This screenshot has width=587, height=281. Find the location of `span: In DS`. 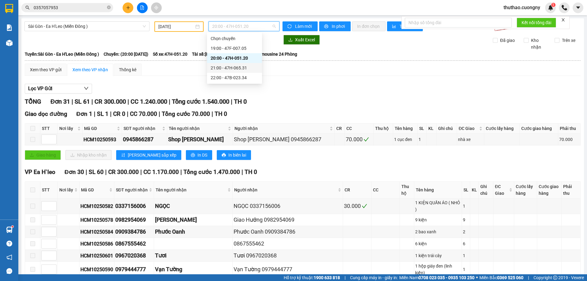

span: In DS is located at coordinates (202, 155).